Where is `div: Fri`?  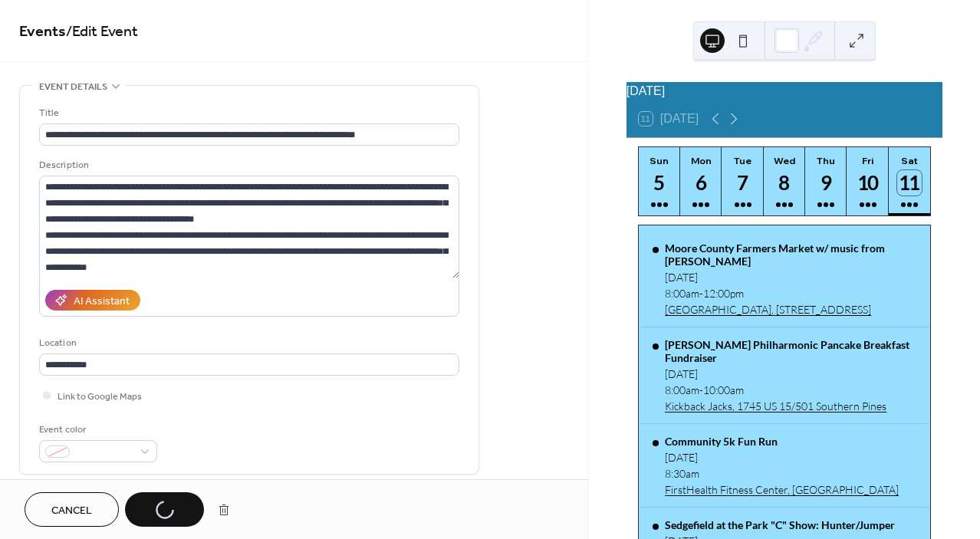 div: Fri is located at coordinates (867, 161).